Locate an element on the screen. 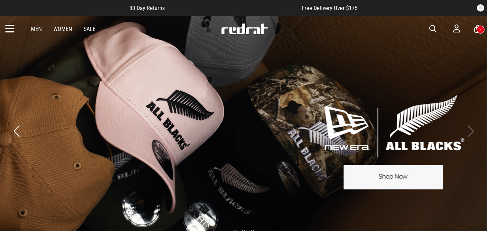 This screenshot has height=231, width=487. button: Open LiveChat chat widget is located at coordinates (17, 14).